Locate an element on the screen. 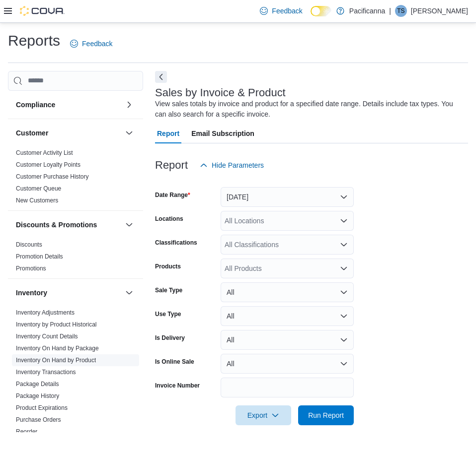 The width and height of the screenshot is (476, 455). a: Product Expirations is located at coordinates (42, 408).